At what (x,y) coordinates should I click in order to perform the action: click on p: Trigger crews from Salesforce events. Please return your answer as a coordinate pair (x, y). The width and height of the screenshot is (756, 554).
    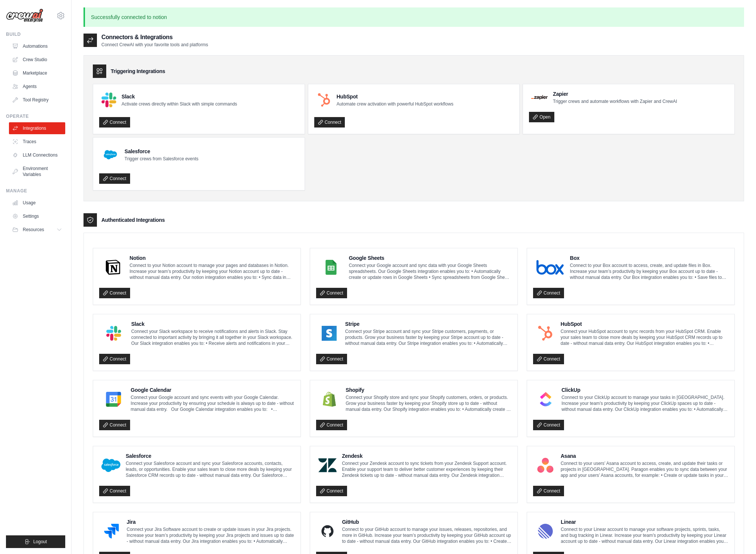
    Looking at the image, I should click on (161, 158).